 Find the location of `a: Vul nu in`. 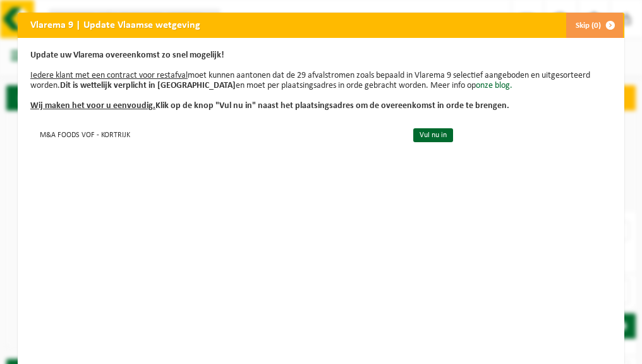

a: Vul nu in is located at coordinates (433, 135).